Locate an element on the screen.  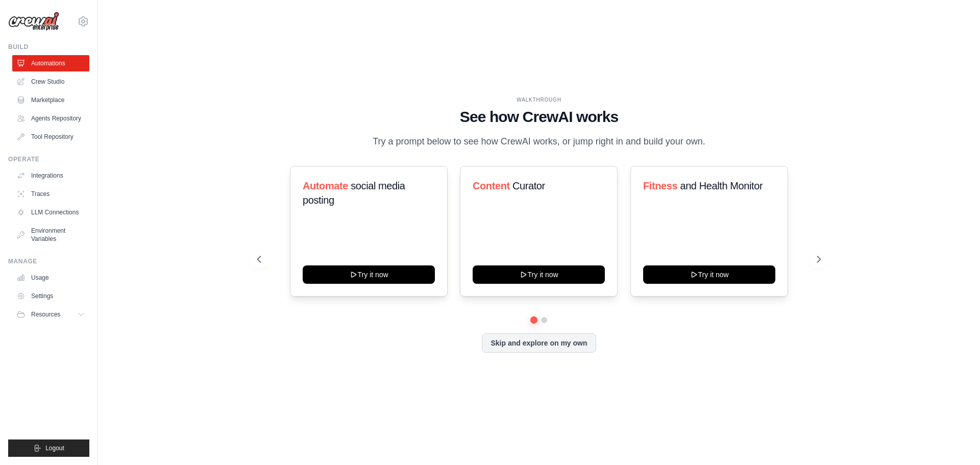
span: Resources is located at coordinates (46, 315).